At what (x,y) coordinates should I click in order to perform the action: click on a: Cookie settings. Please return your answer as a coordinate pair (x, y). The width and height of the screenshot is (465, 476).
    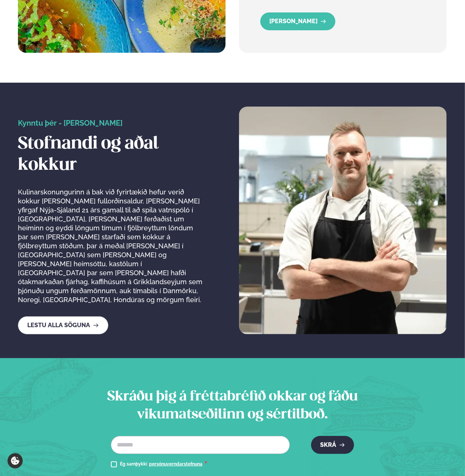
    Looking at the image, I should click on (15, 460).